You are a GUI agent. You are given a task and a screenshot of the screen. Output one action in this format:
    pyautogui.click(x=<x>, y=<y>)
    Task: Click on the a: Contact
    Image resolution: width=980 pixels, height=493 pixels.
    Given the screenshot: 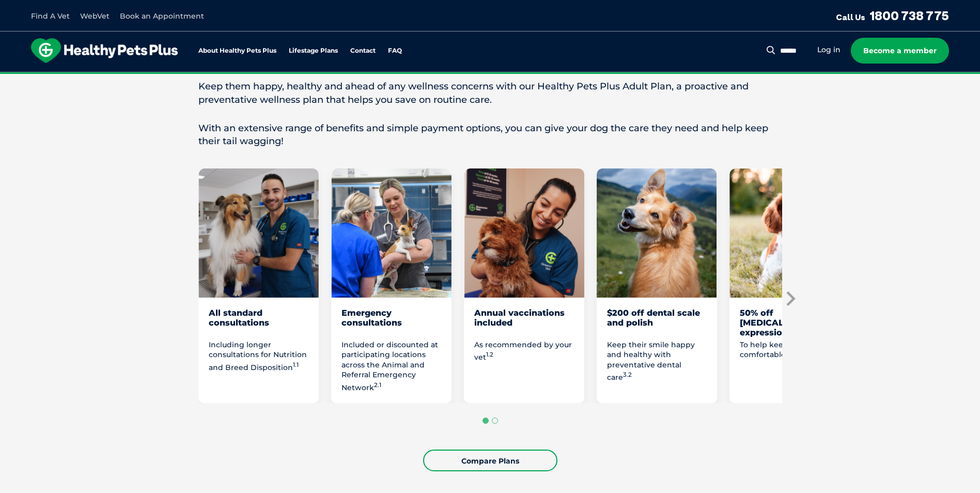 What is the action you would take?
    pyautogui.click(x=362, y=51)
    